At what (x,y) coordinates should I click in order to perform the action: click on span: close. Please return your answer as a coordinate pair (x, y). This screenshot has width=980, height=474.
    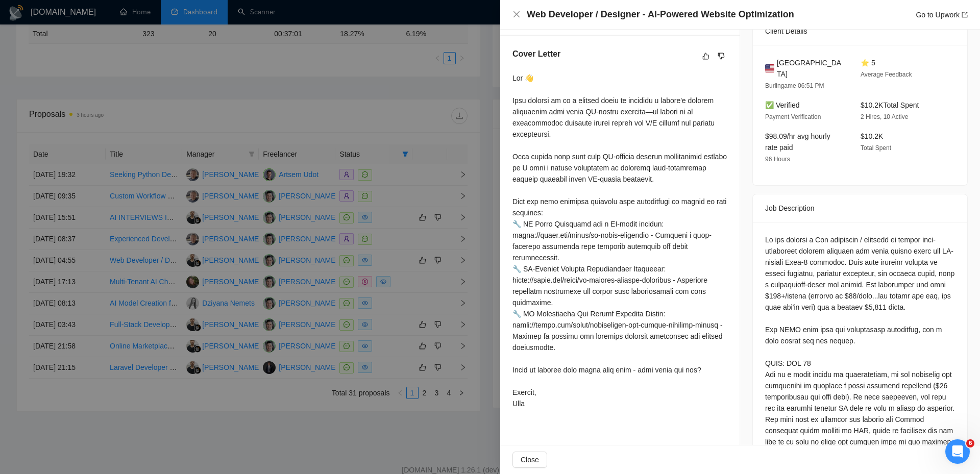
    Looking at the image, I should click on (516, 14).